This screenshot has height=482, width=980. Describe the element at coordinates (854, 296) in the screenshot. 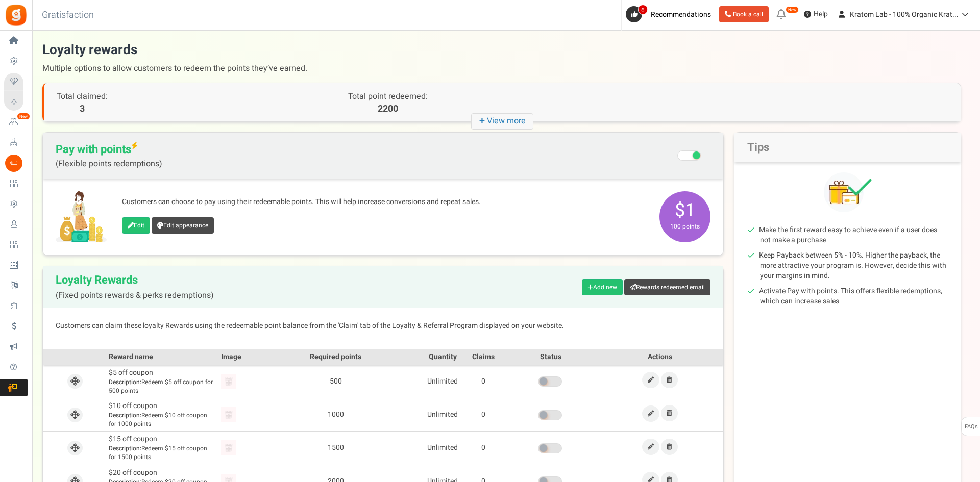

I see `li: Activate Pay with points. This offers flexible redemptions, which can increase sales` at that location.